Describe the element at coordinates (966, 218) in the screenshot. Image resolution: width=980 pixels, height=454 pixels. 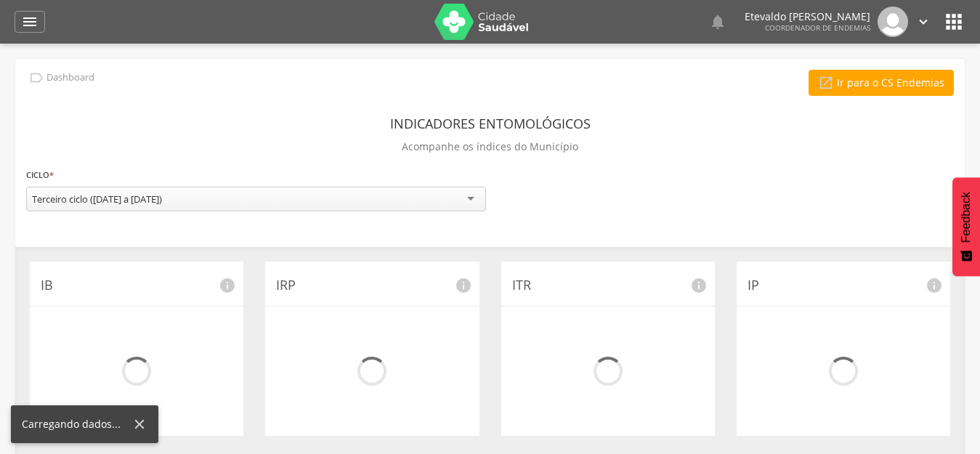
I see `span: Feedback` at that location.